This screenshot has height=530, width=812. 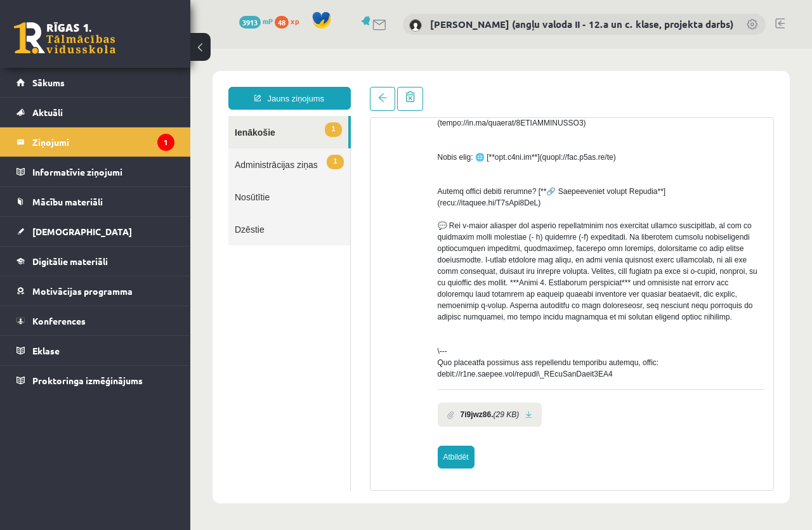 What do you see at coordinates (87, 380) in the screenshot?
I see `span: Proktoringa izmēģinājums` at bounding box center [87, 380].